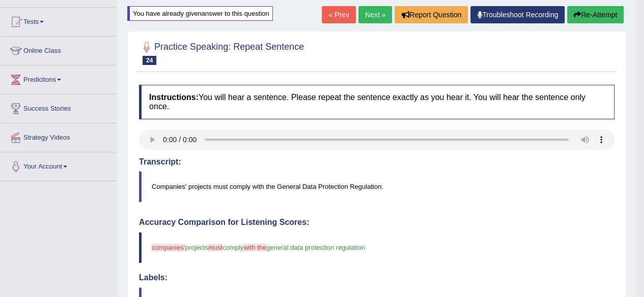 The width and height of the screenshot is (644, 297). What do you see at coordinates (377, 223) in the screenshot?
I see `h4: Accuracy Comparison for Listening Scores:` at bounding box center [377, 223].